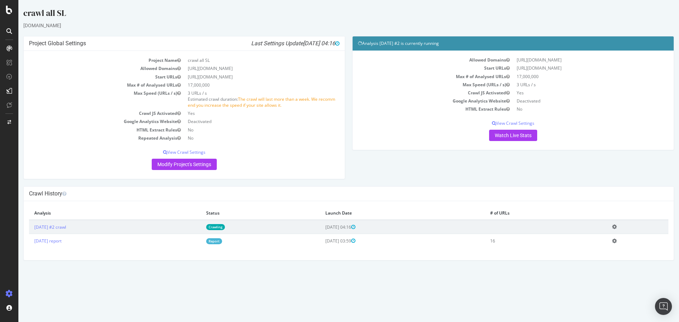 Image resolution: width=679 pixels, height=322 pixels. What do you see at coordinates (527, 213) in the screenshot?
I see `th: # of URLs` at bounding box center [527, 213].